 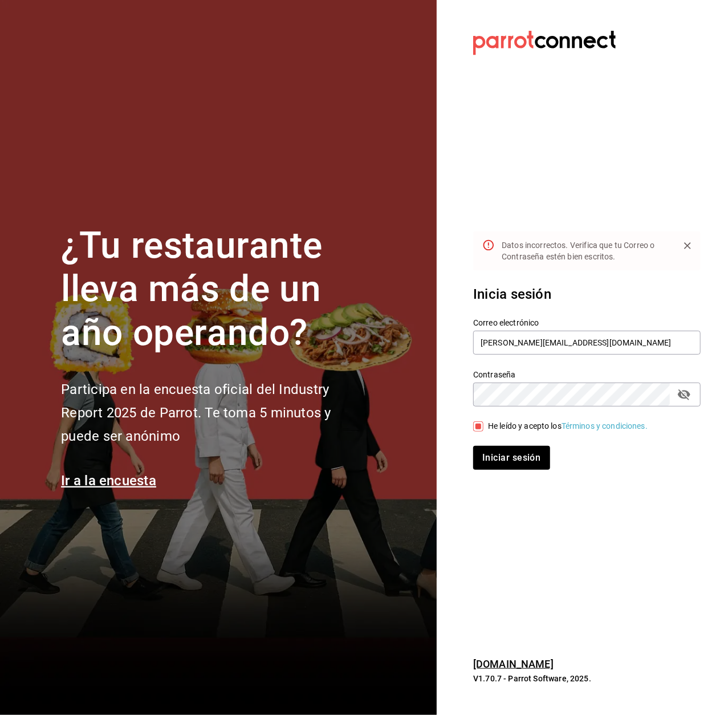 What do you see at coordinates (215, 413) in the screenshot?
I see `h2: Participa en la encuesta oficial del Industry Report 2025 de Parrot. Te toma 5 minutos y puede se...` at bounding box center [215, 413].